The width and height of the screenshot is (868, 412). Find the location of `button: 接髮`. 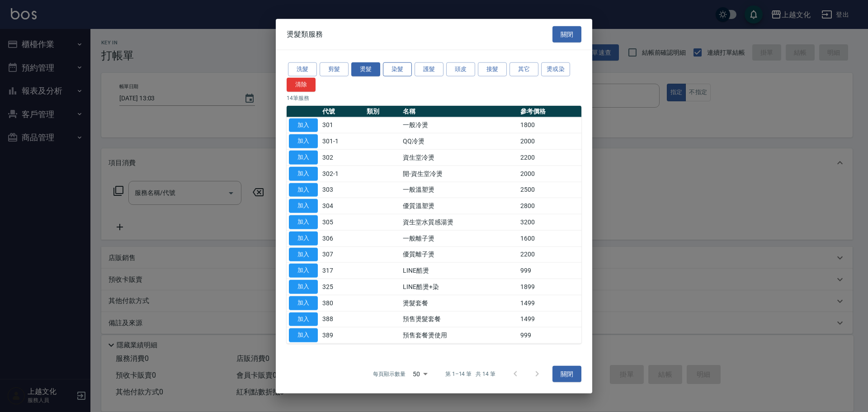

button: 接髮 is located at coordinates (492, 69).